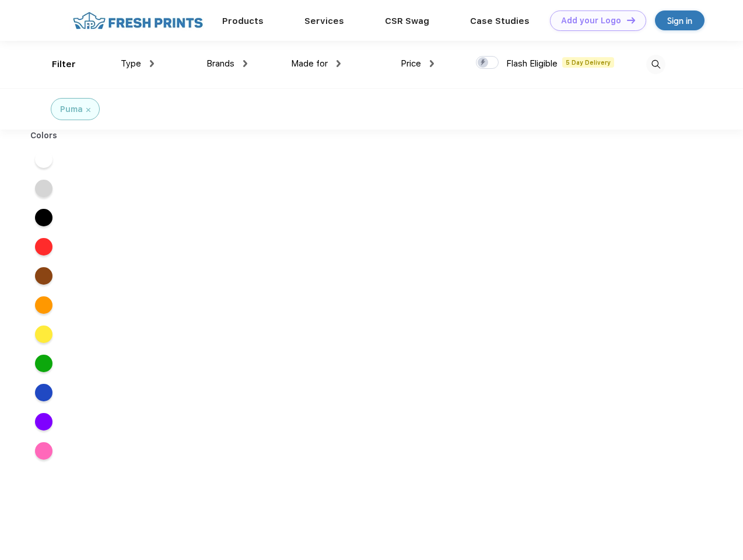 The height and width of the screenshot is (560, 743). I want to click on a: Services, so click(324, 21).